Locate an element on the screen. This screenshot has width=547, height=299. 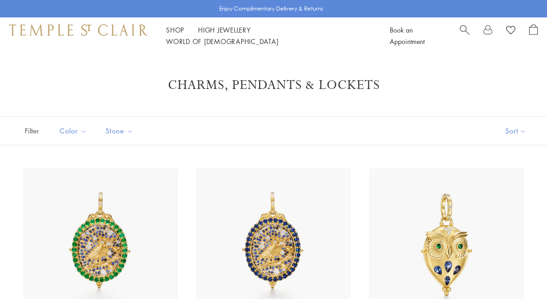
button: Color is located at coordinates (73, 131).